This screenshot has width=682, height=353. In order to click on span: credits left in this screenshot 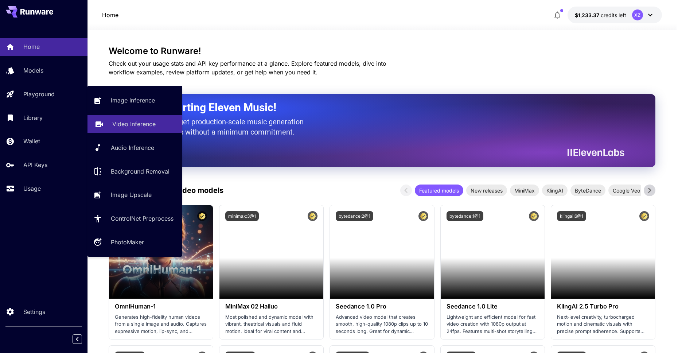, I will do `click(613, 15)`.